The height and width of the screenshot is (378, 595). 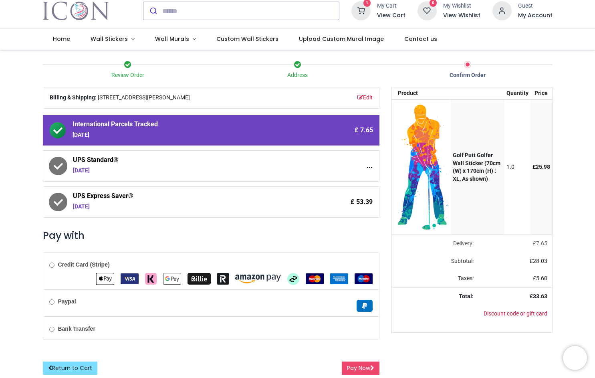 I want to click on th: Quantity, so click(x=518, y=93).